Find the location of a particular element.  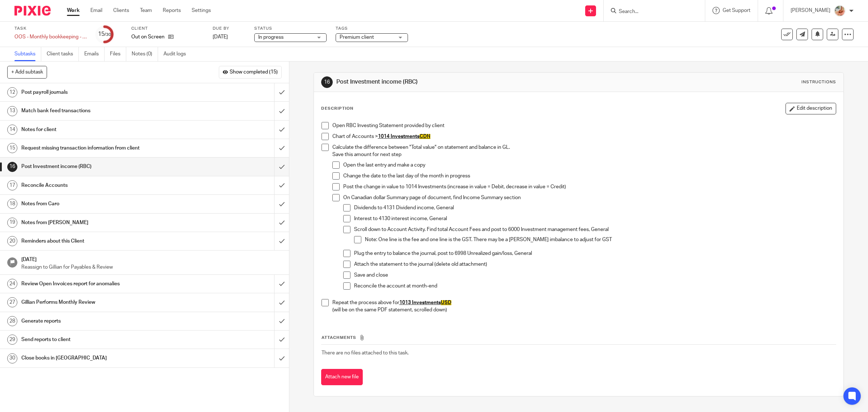

a: Clients is located at coordinates (121, 10).